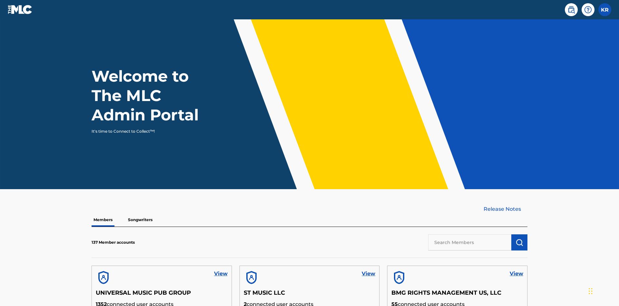  What do you see at coordinates (20, 9) in the screenshot?
I see `img: MLC Logo` at bounding box center [20, 9].